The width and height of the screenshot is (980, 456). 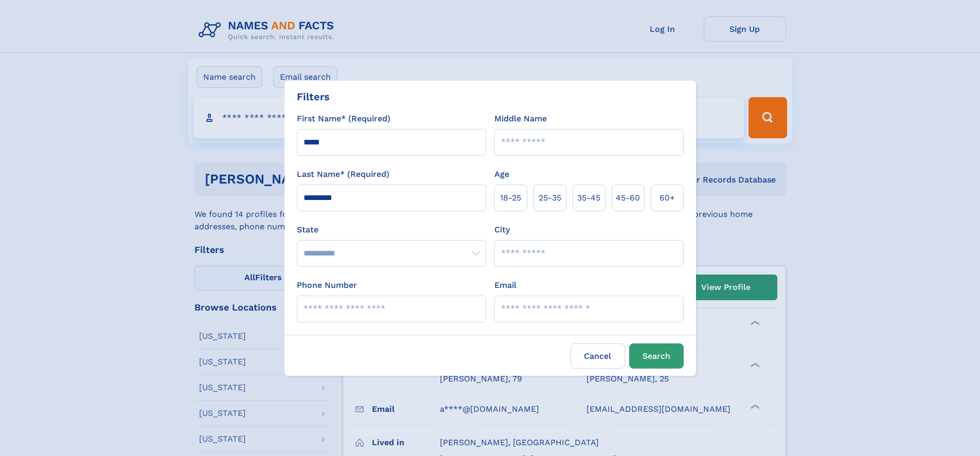 What do you see at coordinates (550, 198) in the screenshot?
I see `span: 25‑35` at bounding box center [550, 198].